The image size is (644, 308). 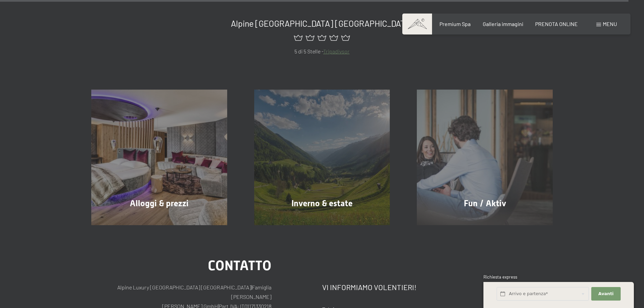 I want to click on span: Contatto, so click(x=239, y=265).